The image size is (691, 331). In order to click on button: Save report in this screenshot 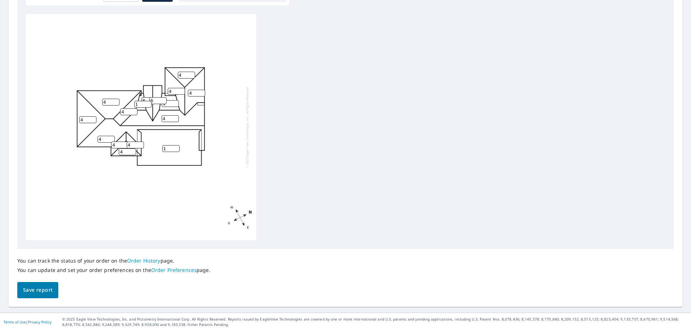, I will do `click(38, 290)`.